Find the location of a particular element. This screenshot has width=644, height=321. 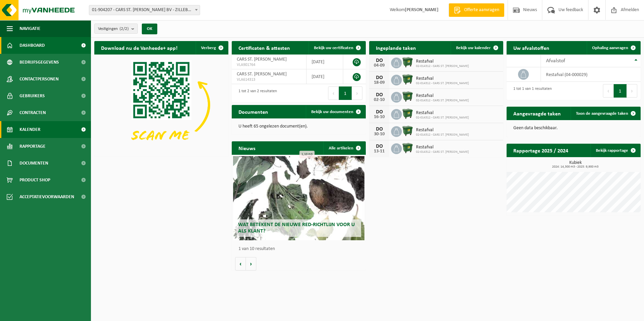

span: Toon de aangevraagde taken is located at coordinates (602, 114).